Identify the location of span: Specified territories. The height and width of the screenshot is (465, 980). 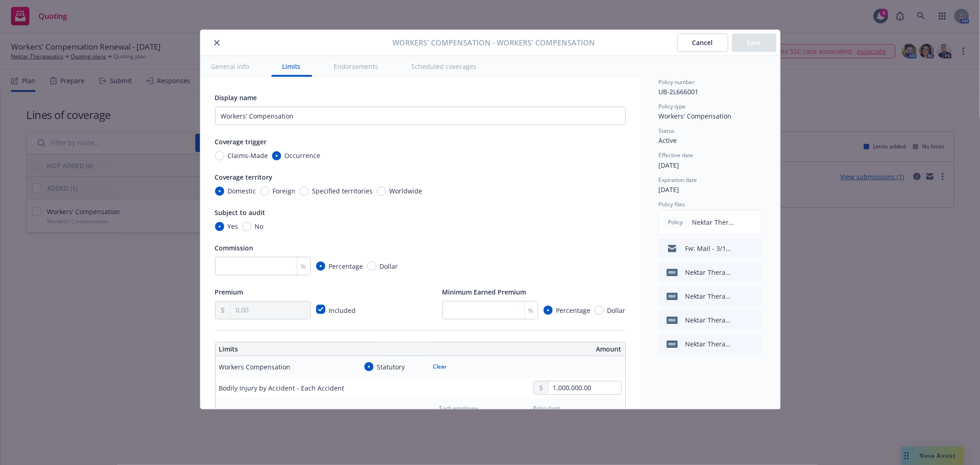
(343, 190).